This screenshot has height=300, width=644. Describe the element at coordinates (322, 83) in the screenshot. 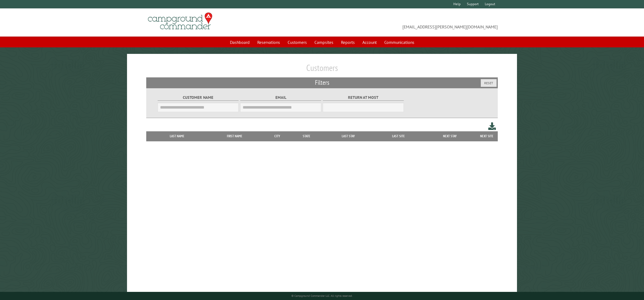

I see `h2: Filters` at that location.